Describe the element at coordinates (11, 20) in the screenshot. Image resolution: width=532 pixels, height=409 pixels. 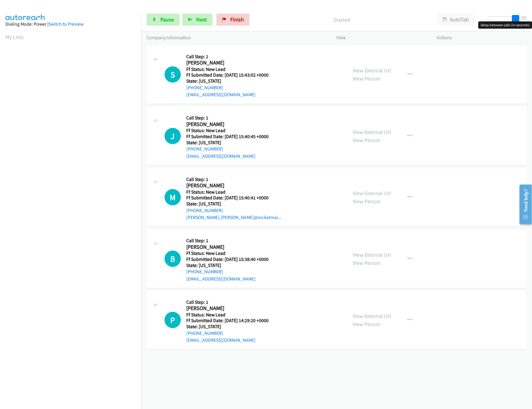
I see `div: Need help?` at that location.